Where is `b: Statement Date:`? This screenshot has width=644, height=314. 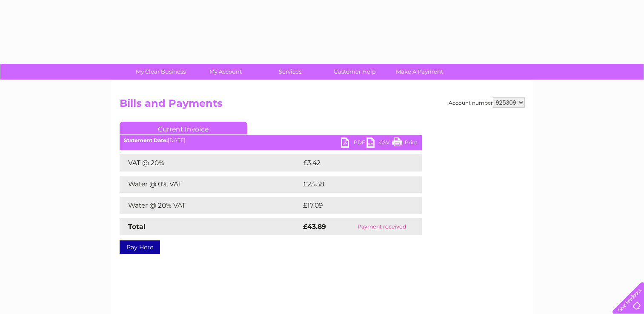 b: Statement Date: is located at coordinates (146, 140).